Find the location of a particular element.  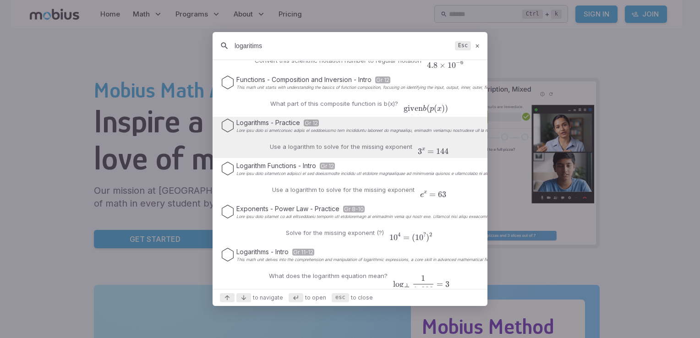

span: Gr 11-12 is located at coordinates (303, 252).